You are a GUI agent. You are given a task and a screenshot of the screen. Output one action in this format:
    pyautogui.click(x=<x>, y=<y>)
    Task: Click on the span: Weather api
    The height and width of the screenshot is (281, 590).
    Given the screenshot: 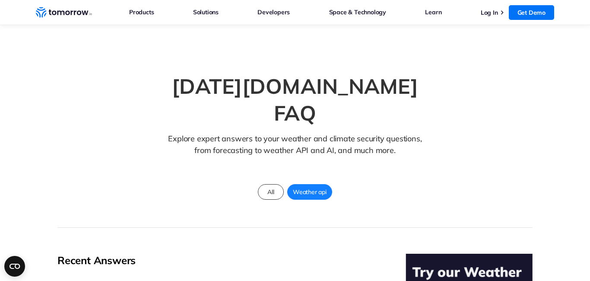 What is the action you would take?
    pyautogui.click(x=310, y=192)
    